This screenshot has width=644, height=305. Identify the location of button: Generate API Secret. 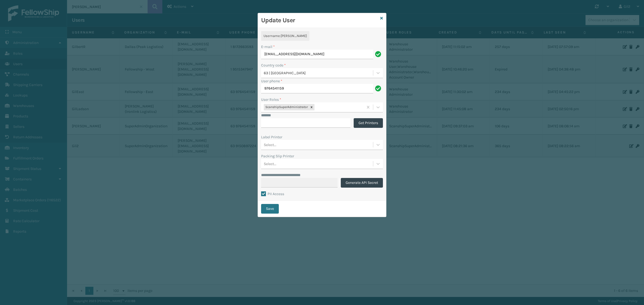
(362, 183).